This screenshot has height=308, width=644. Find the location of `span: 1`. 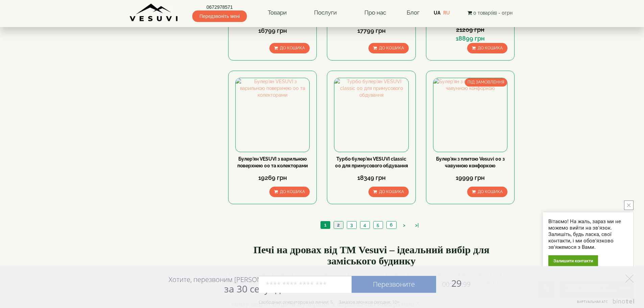

span: 1 is located at coordinates (325, 225).